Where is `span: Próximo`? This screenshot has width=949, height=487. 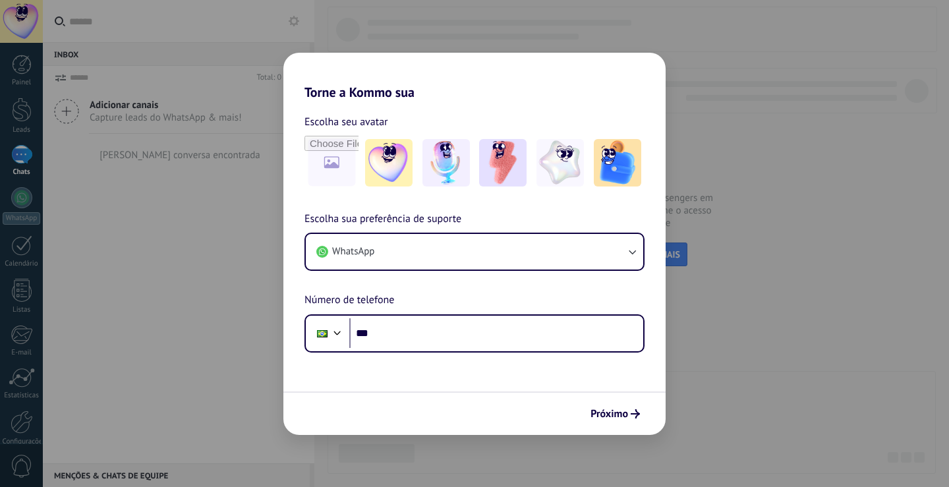 span: Próximo is located at coordinates (609, 414).